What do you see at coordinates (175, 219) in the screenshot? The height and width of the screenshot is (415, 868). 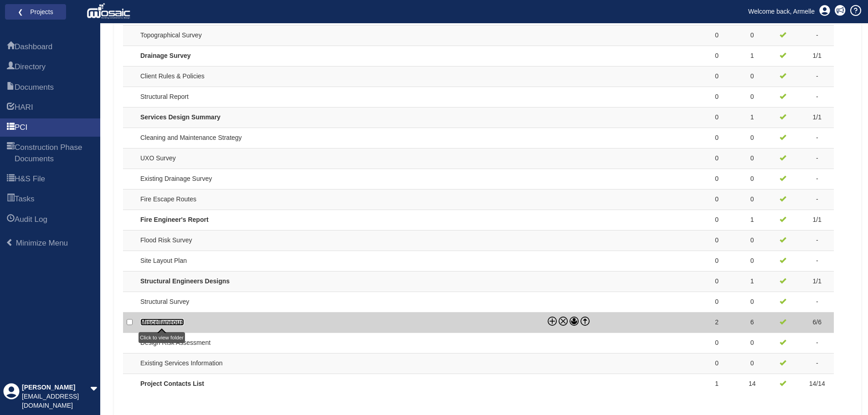 I see `a: Fire Engineer's Report` at bounding box center [175, 219].